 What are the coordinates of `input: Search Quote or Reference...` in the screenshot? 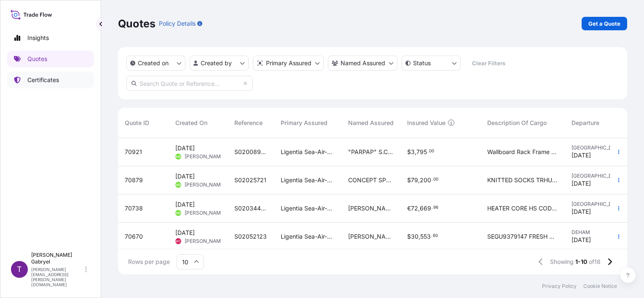 It's located at (190, 84).